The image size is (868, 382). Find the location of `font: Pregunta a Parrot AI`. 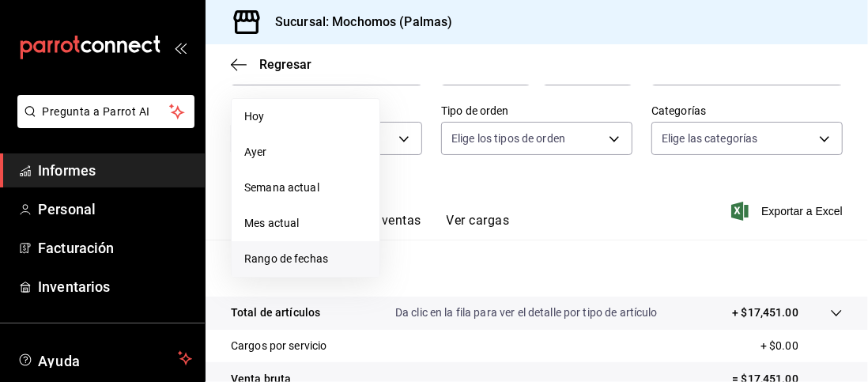

font: Pregunta a Parrot AI is located at coordinates (96, 112).